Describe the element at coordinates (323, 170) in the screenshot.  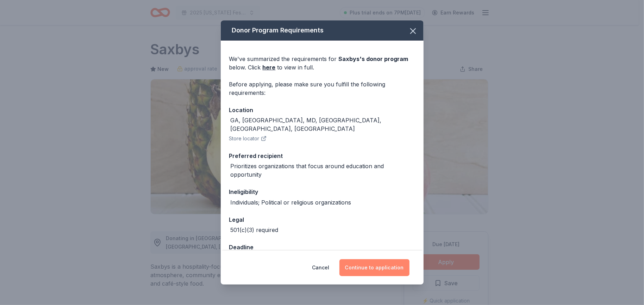
I see `div: Prioritizes organizations that focus around education and opportunity` at that location.